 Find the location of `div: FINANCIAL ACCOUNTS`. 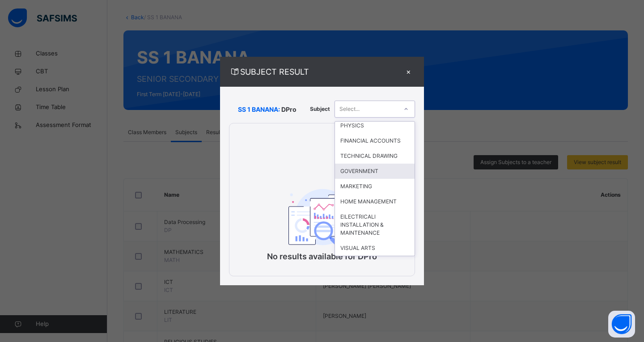

div: FINANCIAL ACCOUNTS is located at coordinates (374, 141).